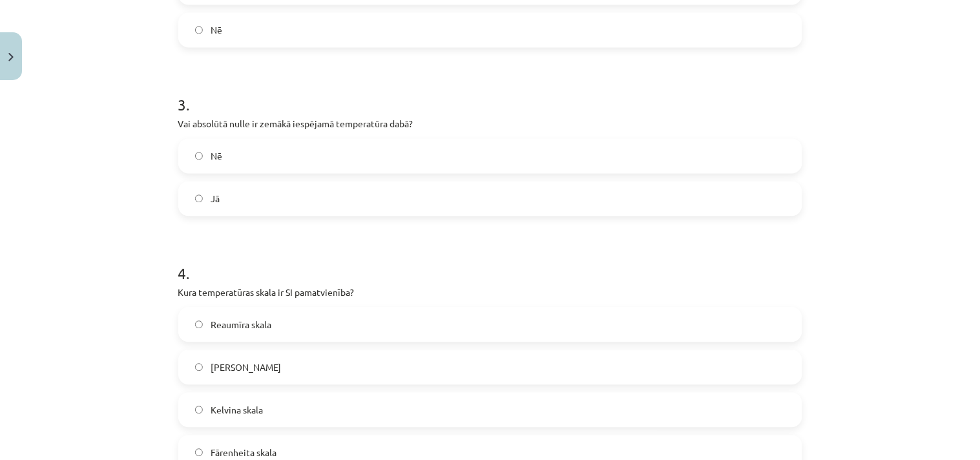 The height and width of the screenshot is (460, 980). What do you see at coordinates (199, 199) in the screenshot?
I see `input: Jā` at bounding box center [199, 199].